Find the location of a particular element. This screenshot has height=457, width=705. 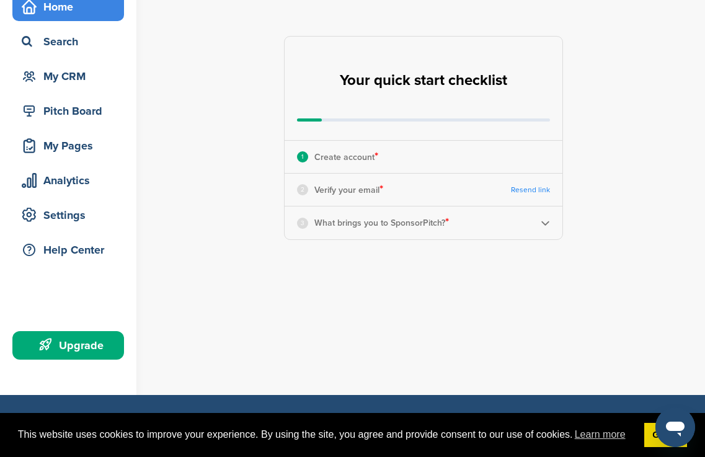

span: This website uses cookies to improve your experience. By using the site, you agree and provide co... is located at coordinates (326, 435).